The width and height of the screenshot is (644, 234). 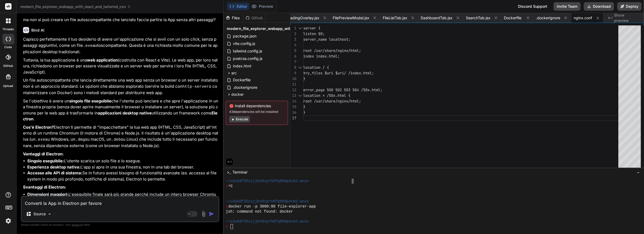 I want to click on button: Download, so click(x=599, y=7).